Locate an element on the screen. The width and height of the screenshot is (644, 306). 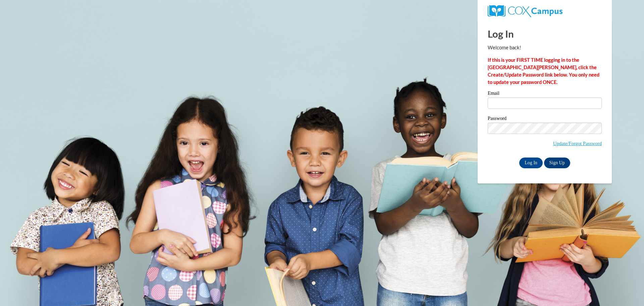
a: COX Campus is located at coordinates (525, 10).